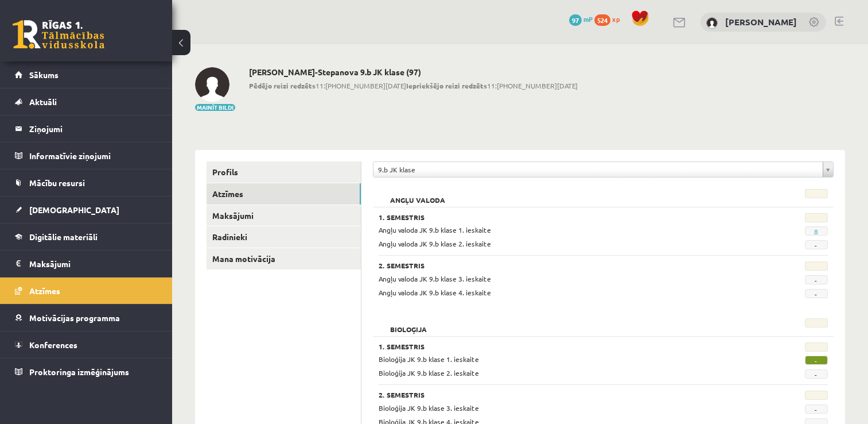 This screenshot has height=424, width=868. Describe the element at coordinates (215, 108) in the screenshot. I see `button: Mainīt bildi` at that location.